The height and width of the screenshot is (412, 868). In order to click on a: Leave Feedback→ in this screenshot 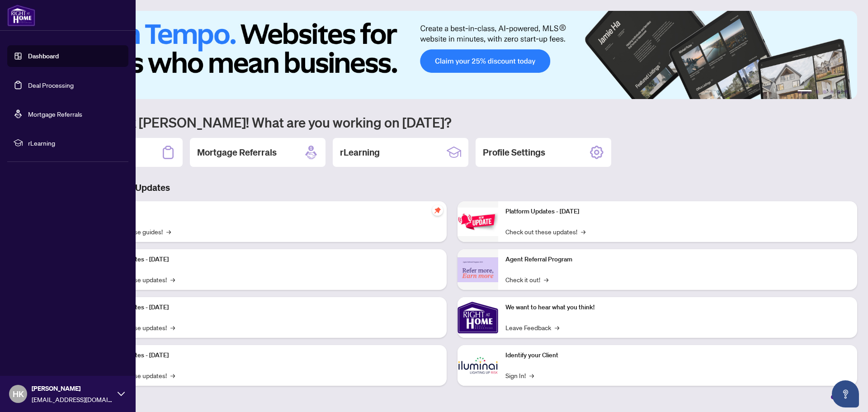, I will do `click(533, 328)`.